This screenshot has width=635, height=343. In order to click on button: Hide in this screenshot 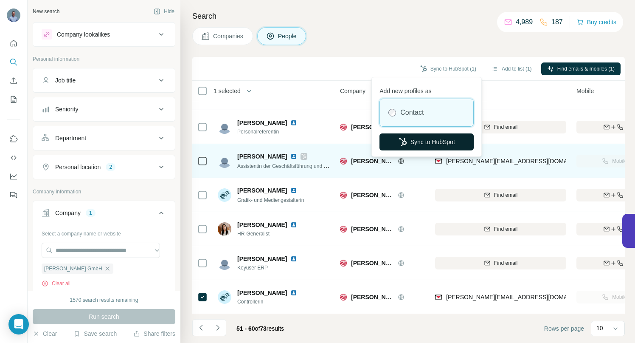, I will do `click(164, 11)`.